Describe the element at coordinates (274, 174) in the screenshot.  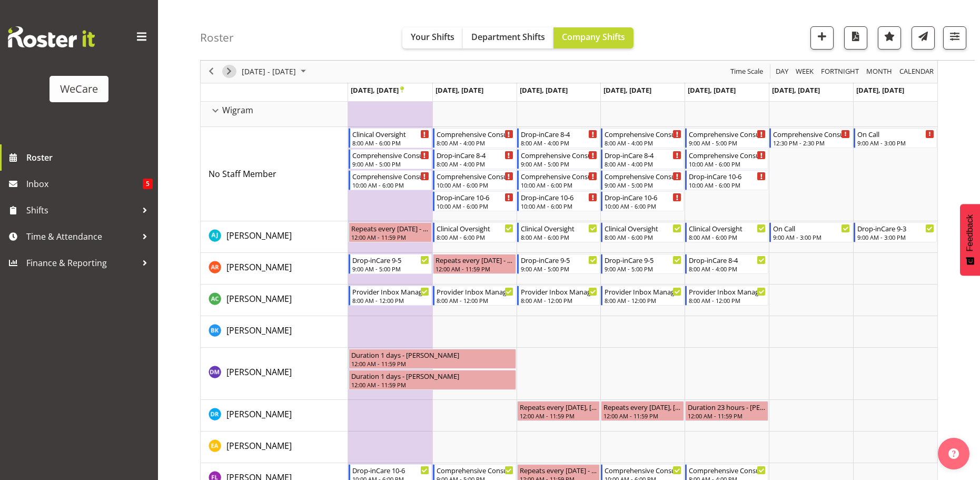
I see `td: No Staff Member resource` at that location.